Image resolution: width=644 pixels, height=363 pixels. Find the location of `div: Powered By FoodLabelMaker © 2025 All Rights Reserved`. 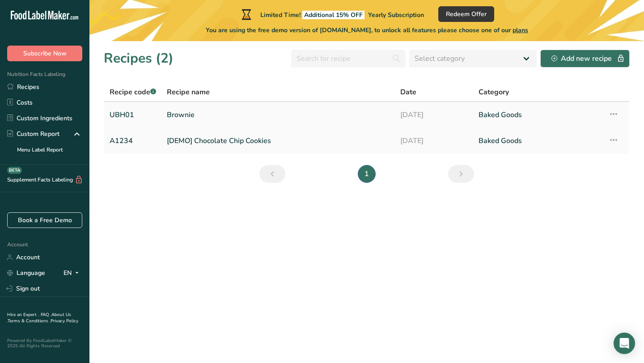

div: Powered By FoodLabelMaker © 2025 All Rights Reserved is located at coordinates (45, 343).